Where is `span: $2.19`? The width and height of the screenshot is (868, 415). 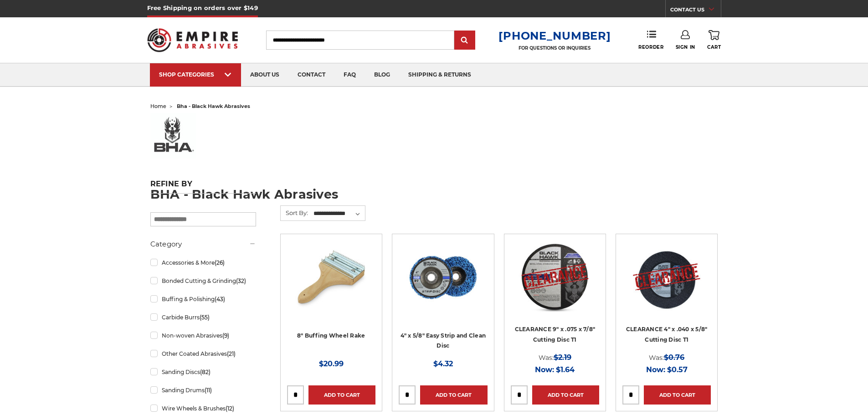
span: $2.19 is located at coordinates (562, 357).